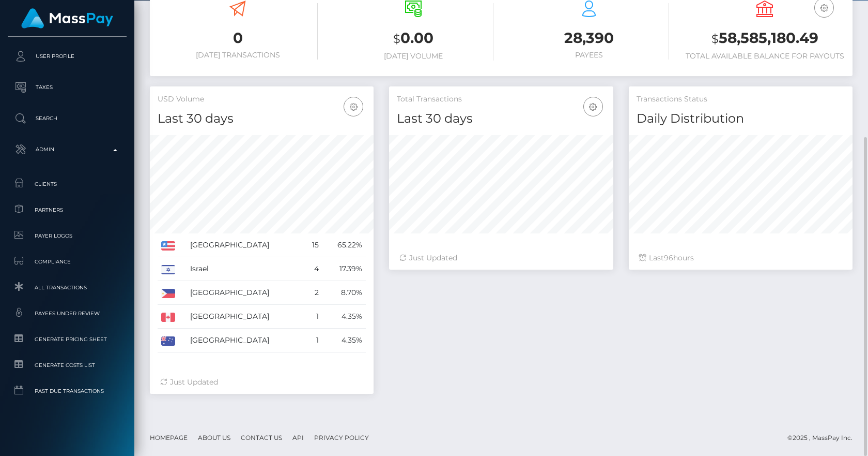 This screenshot has height=456, width=868. I want to click on h3: 28,390, so click(589, 37).